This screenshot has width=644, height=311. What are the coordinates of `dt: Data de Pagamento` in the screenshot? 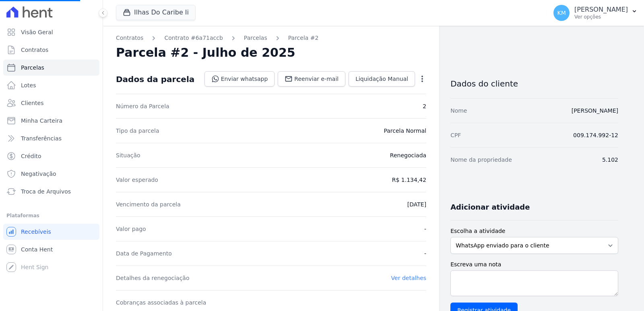 It's located at (144, 253).